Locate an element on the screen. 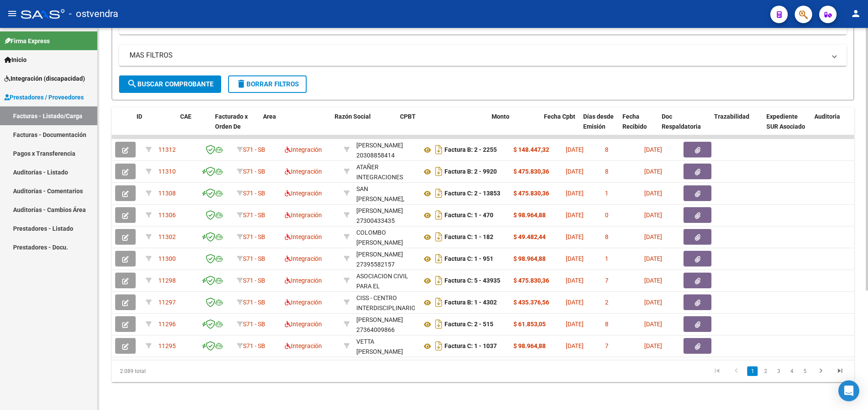 This screenshot has width=868, height=410. span: 1 is located at coordinates (607, 259).